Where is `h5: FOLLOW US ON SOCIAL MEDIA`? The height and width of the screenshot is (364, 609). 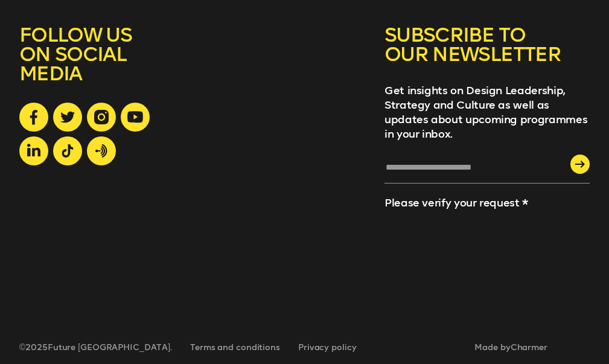 h5: FOLLOW US ON SOCIAL MEDIA is located at coordinates (102, 64).